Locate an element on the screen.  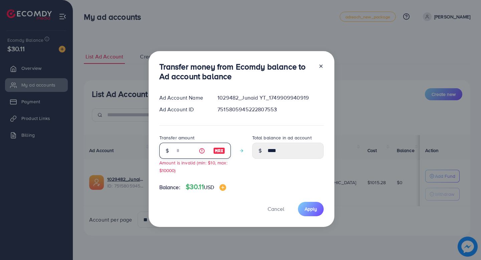
div: 7515805945222807553 is located at coordinates (270, 109).